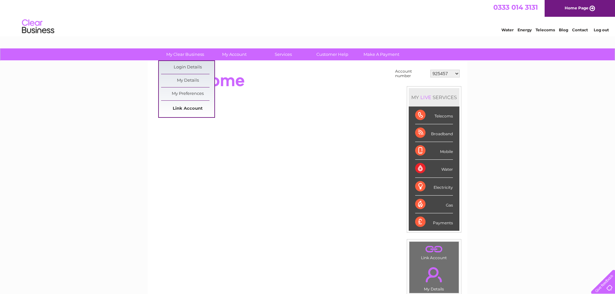  What do you see at coordinates (564, 30) in the screenshot?
I see `a: Blog` at bounding box center [564, 30].